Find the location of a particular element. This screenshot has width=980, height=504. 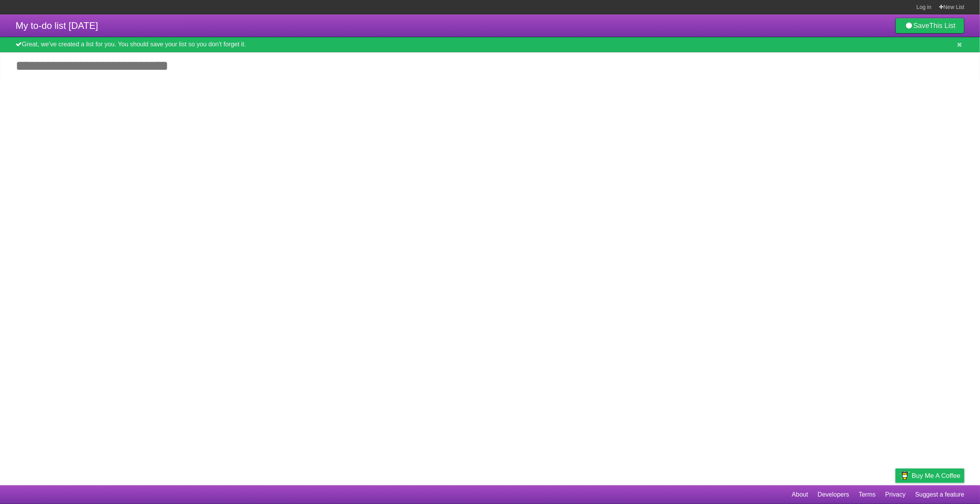

a: About is located at coordinates (800, 495).